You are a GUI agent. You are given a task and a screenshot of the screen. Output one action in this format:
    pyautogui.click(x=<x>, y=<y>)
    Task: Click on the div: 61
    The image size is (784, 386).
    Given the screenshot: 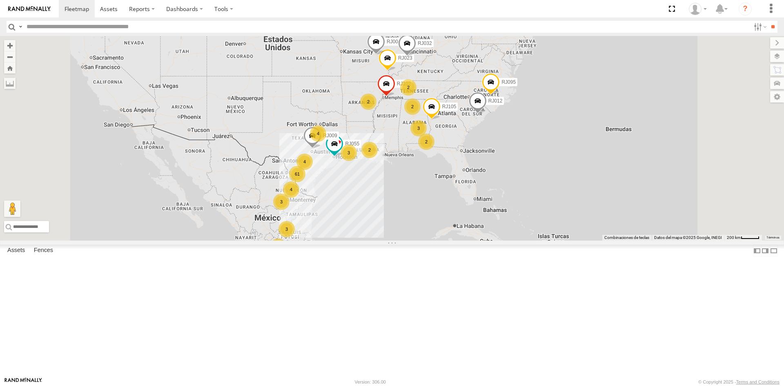 What is the action you would take?
    pyautogui.click(x=297, y=174)
    